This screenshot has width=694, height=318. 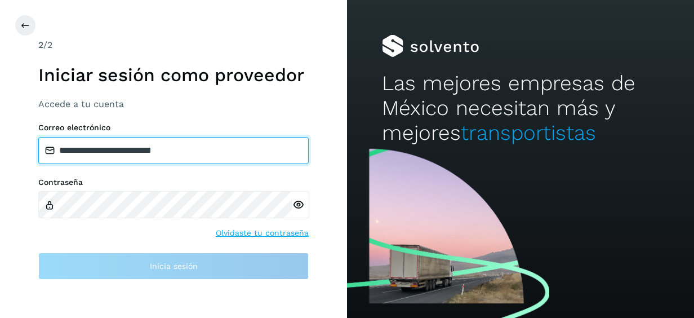 I want to click on a: Olvidaste tu contraseña, so click(x=262, y=233).